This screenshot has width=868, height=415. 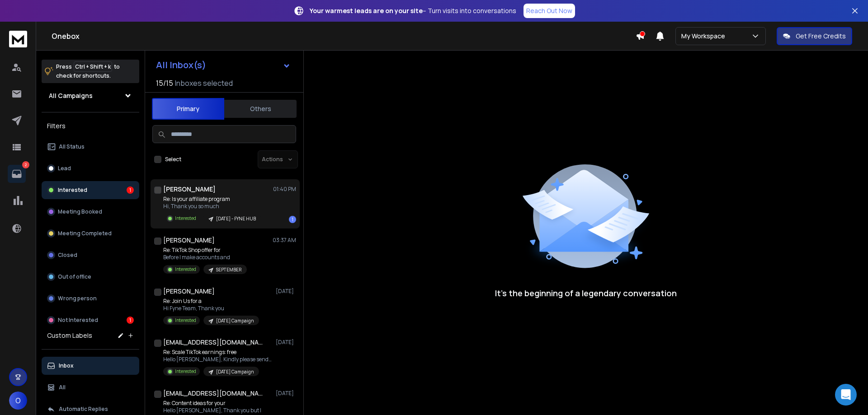 What do you see at coordinates (204, 83) in the screenshot?
I see `h3: Inboxes selected` at bounding box center [204, 83].